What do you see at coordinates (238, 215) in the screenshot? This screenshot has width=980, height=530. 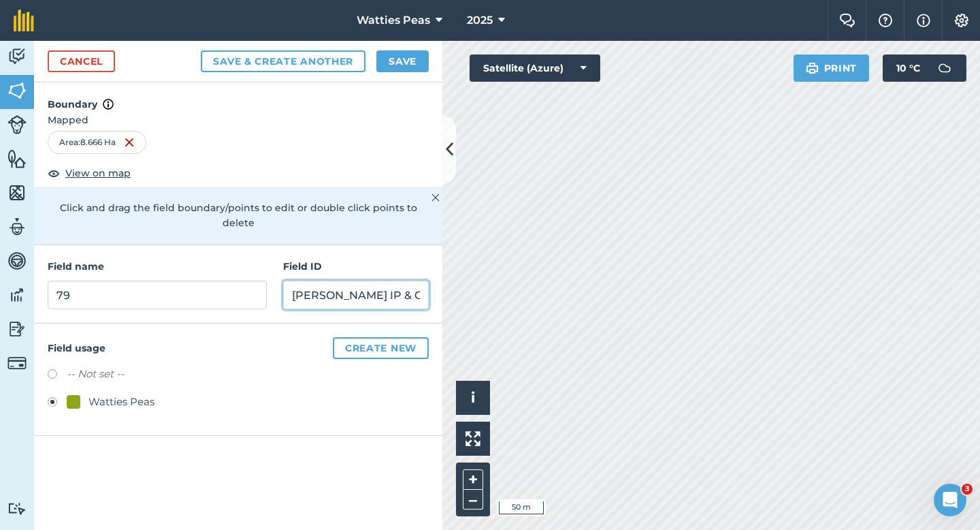 I see `p: Click and drag the field boundary/points to edit or double click points to delete` at bounding box center [238, 215].